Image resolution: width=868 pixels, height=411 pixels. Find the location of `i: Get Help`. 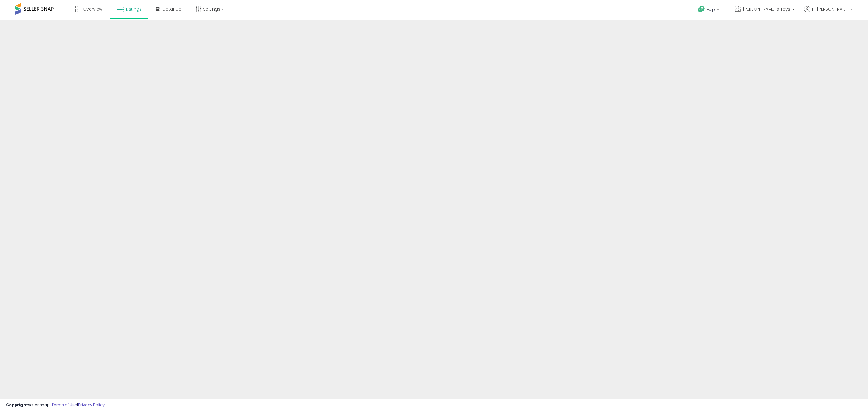

i: Get Help is located at coordinates (702, 9).